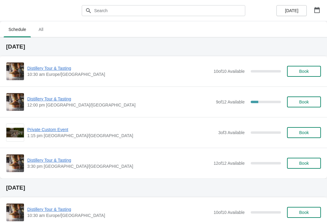 The width and height of the screenshot is (327, 223). What do you see at coordinates (41, 29) in the screenshot?
I see `span: All` at bounding box center [41, 29].